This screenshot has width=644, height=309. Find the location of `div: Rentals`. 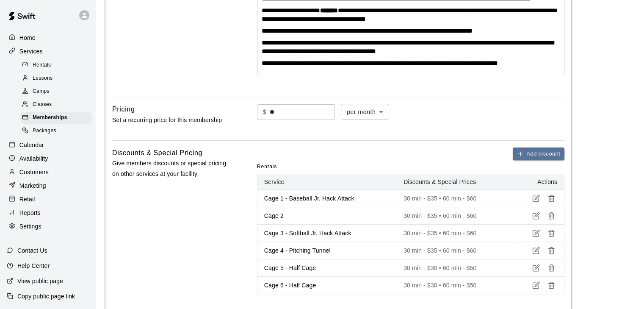

div: Rentals is located at coordinates (56, 65).